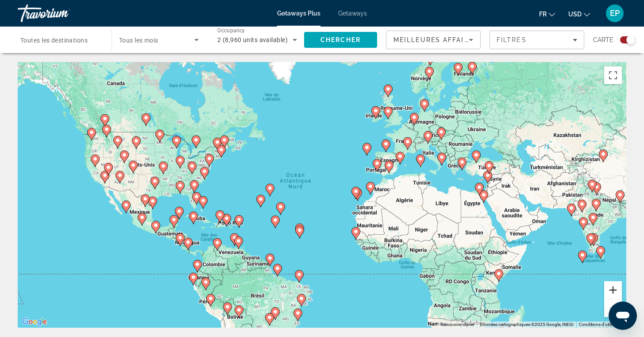 The height and width of the screenshot is (337, 644). What do you see at coordinates (601, 324) in the screenshot?
I see `a: Conditions d'utilisation (s'ouvre dans un nouvel onglet)` at bounding box center [601, 324].